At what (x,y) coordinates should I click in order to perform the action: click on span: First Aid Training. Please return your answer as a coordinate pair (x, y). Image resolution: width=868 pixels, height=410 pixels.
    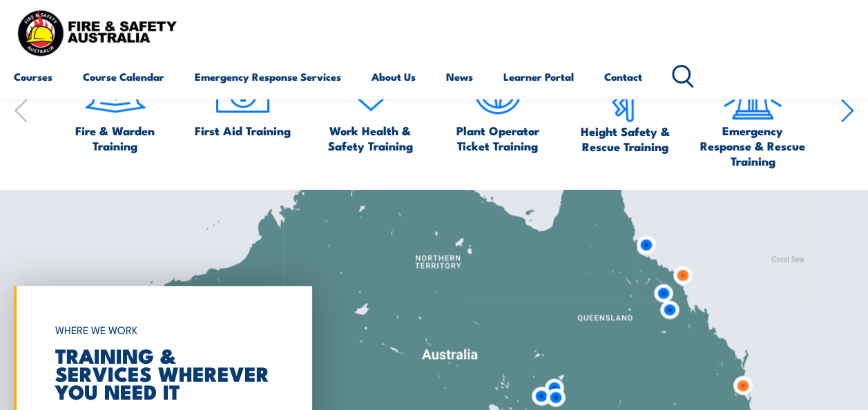
    Looking at the image, I should click on (242, 130).